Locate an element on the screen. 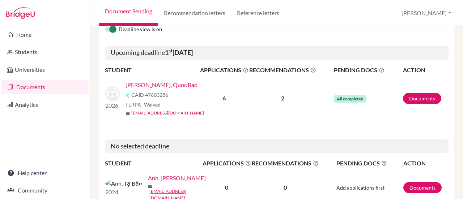  p: 2 is located at coordinates (283, 98).